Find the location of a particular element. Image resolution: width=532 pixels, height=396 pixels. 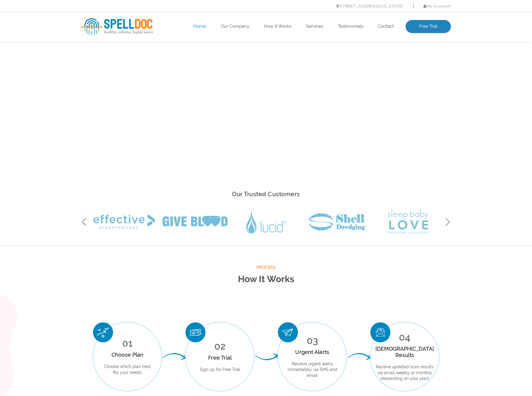

img: Sleep Baby Love is located at coordinates (408, 222).